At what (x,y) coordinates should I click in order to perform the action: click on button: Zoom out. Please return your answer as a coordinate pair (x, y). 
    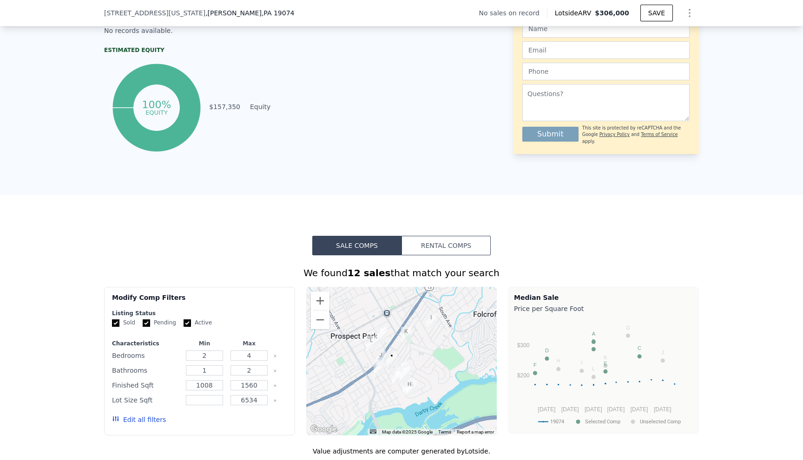
    Looking at the image, I should click on (320, 320).